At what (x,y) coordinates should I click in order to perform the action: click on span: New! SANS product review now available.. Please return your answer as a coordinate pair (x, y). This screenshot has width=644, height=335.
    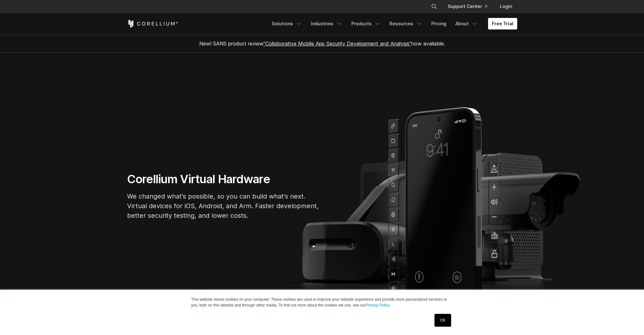
    Looking at the image, I should click on (322, 43).